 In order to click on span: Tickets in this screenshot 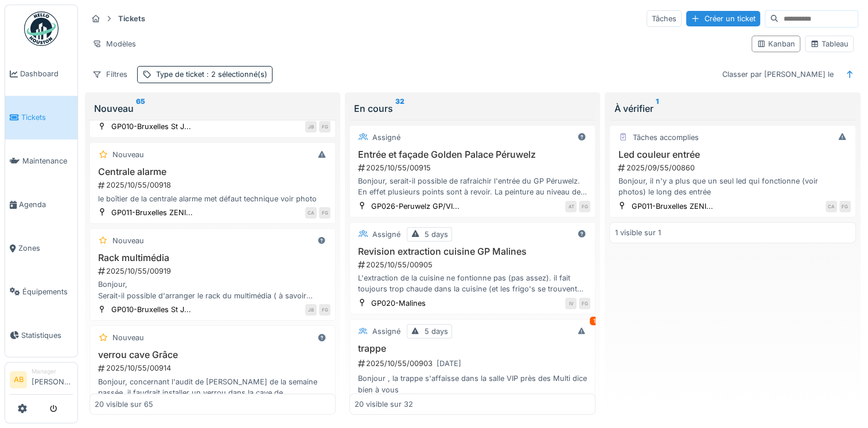, I will do `click(47, 117)`.